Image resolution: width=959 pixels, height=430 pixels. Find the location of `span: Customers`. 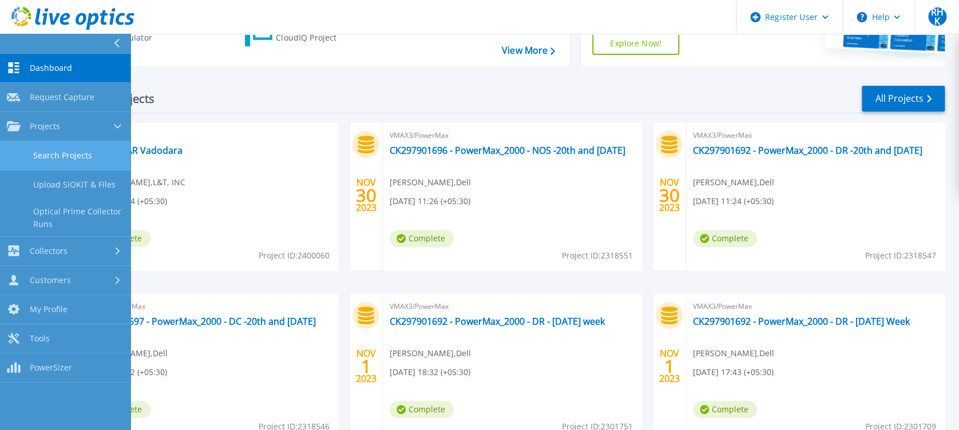

span: Customers is located at coordinates (50, 280).